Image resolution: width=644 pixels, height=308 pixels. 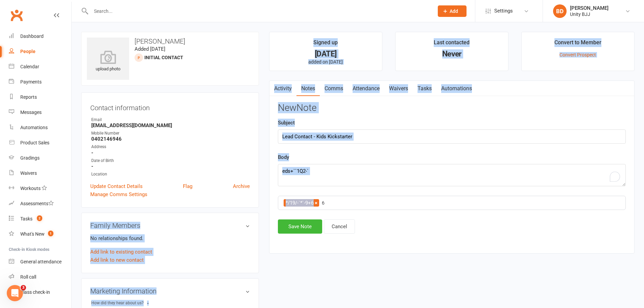 What do you see at coordinates (34, 127) in the screenshot?
I see `div: Automations` at bounding box center [34, 127].